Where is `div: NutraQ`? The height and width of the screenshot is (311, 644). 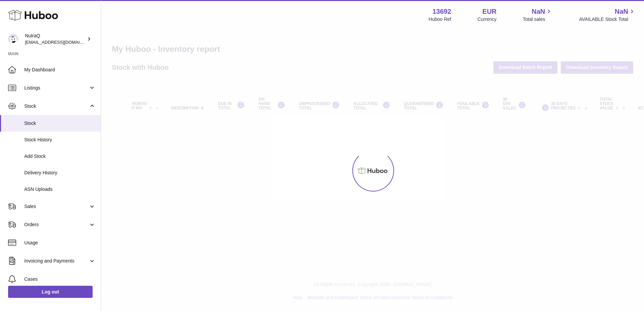
div: NutraQ is located at coordinates (55, 39).